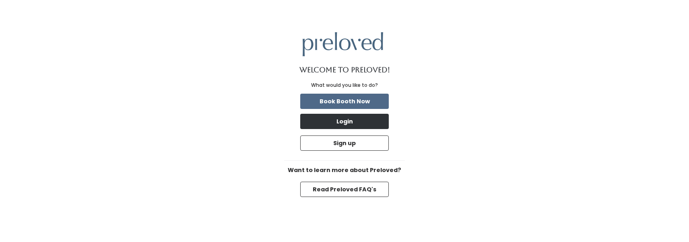 The image size is (689, 242). Describe the element at coordinates (345, 122) in the screenshot. I see `a: Login` at that location.